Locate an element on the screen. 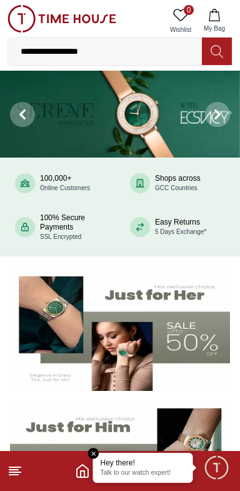 This screenshot has height=491, width=240. span: 0 is located at coordinates (189, 10).